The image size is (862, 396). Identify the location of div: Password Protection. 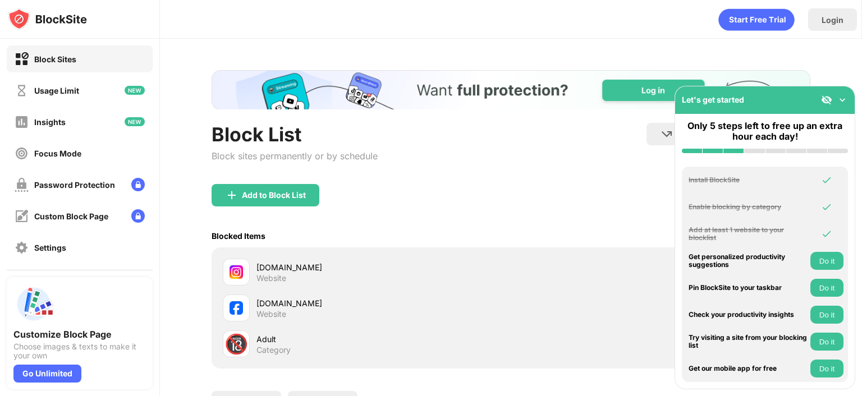
(75, 185).